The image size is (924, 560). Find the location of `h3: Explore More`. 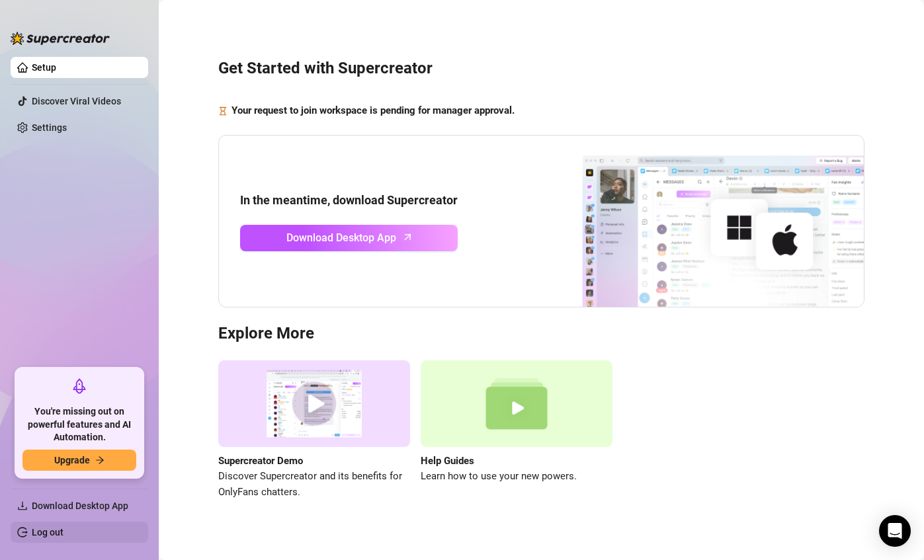

h3: Explore More is located at coordinates (541, 334).